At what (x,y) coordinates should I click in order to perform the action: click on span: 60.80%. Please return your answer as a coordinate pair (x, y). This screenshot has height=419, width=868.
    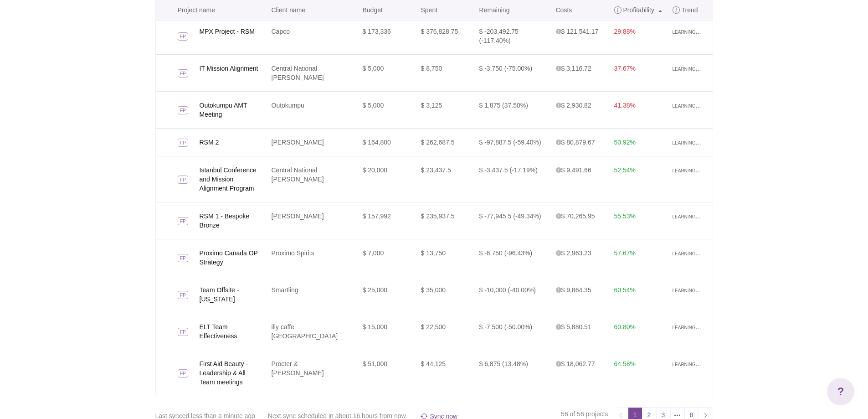
    Looking at the image, I should click on (624, 327).